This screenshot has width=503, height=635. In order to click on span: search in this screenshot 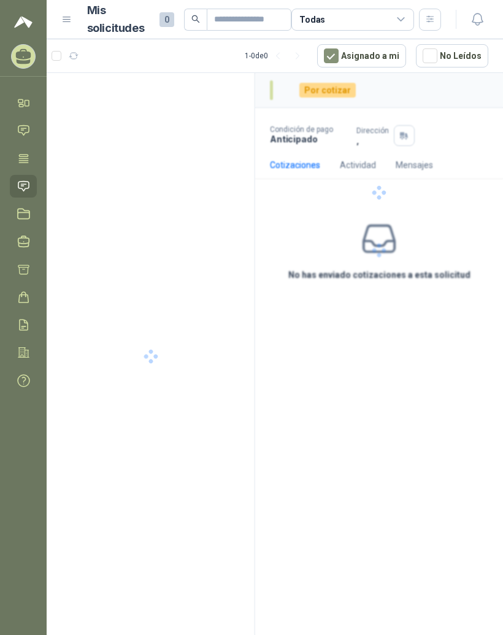, I will do `click(196, 19)`.